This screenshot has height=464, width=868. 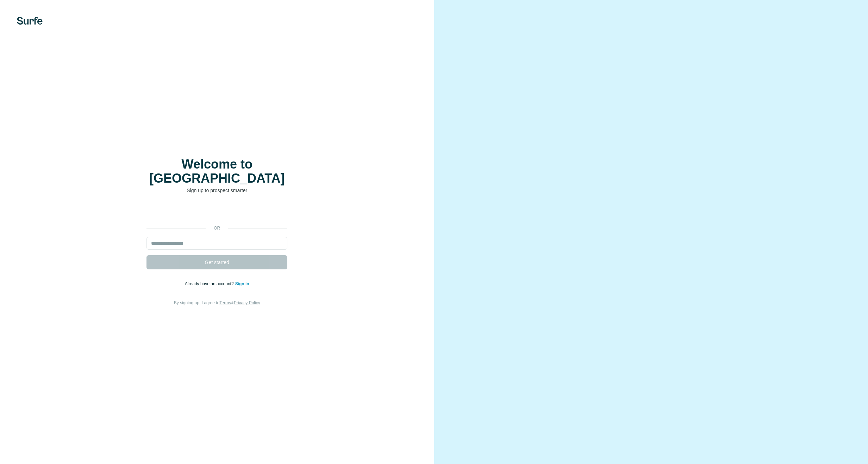 What do you see at coordinates (225, 302) in the screenshot?
I see `a: Terms` at bounding box center [225, 302].